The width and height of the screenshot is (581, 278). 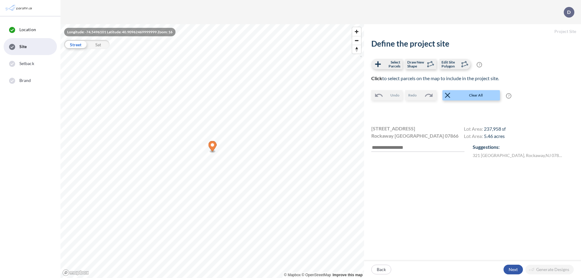 What do you see at coordinates (494, 136) in the screenshot?
I see `span: 5.46 acres` at bounding box center [494, 136].